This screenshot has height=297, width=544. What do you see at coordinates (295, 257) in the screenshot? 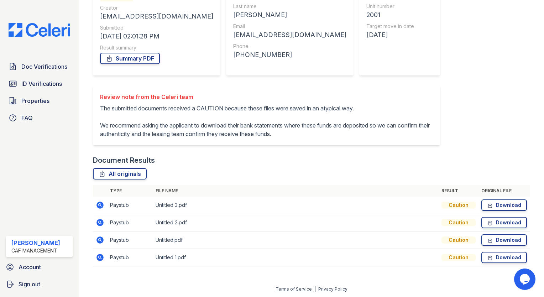
I see `td: Untitled 1.pdf` at bounding box center [295, 257].